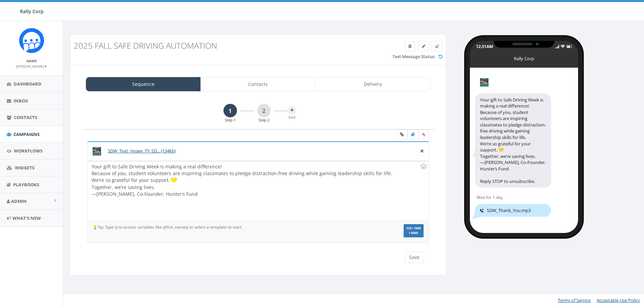 Image resolution: width=644 pixels, height=307 pixels. What do you see at coordinates (26, 134) in the screenshot?
I see `span: Campaigns` at bounding box center [26, 134].